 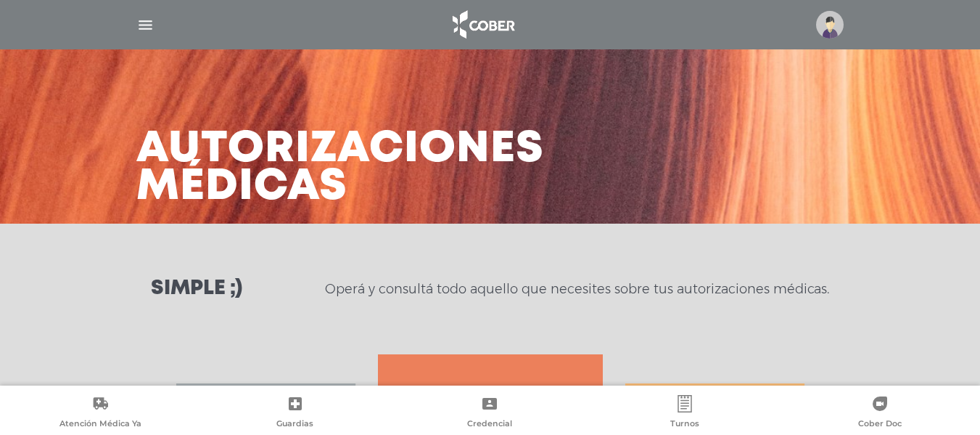 What do you see at coordinates (295, 413) in the screenshot?
I see `a: Guardias` at bounding box center [295, 413].